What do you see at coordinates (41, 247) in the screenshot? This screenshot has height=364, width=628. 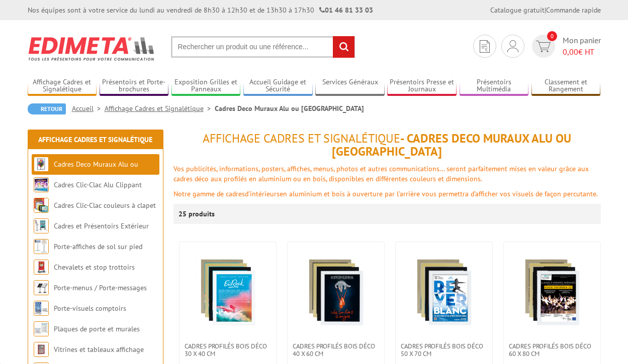 I see `img: Porte-affiches de sol sur pied` at bounding box center [41, 247].